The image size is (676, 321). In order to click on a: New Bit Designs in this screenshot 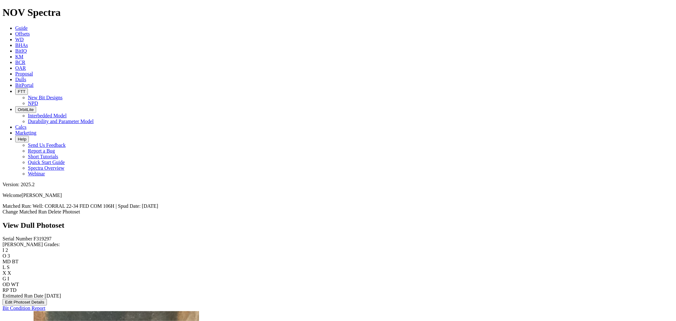, I will do `click(45, 97)`.